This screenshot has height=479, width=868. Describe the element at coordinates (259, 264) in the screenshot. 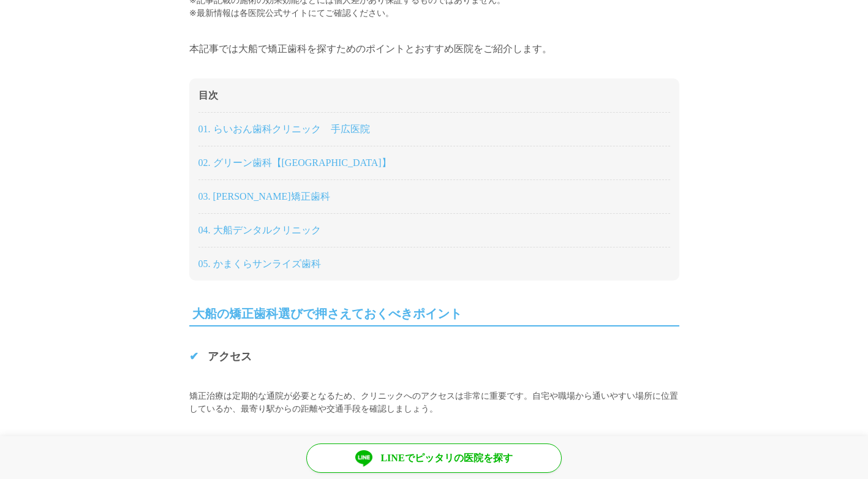

I see `a: 05. かまくらサンライズ歯科` at that location.